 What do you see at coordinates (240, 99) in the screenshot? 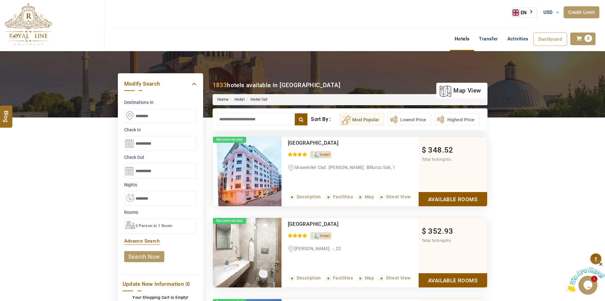
I see `a: Hotel` at bounding box center [240, 99].